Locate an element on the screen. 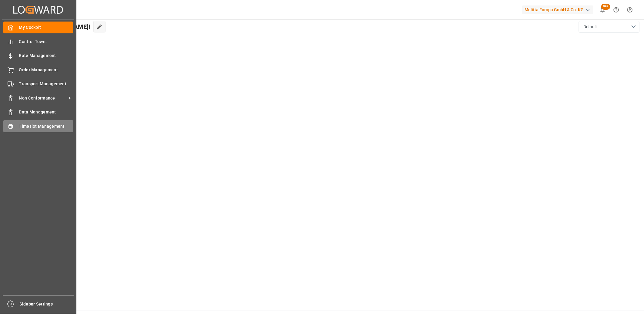 The height and width of the screenshot is (314, 644). a: Timeslot Management is located at coordinates (38, 126).